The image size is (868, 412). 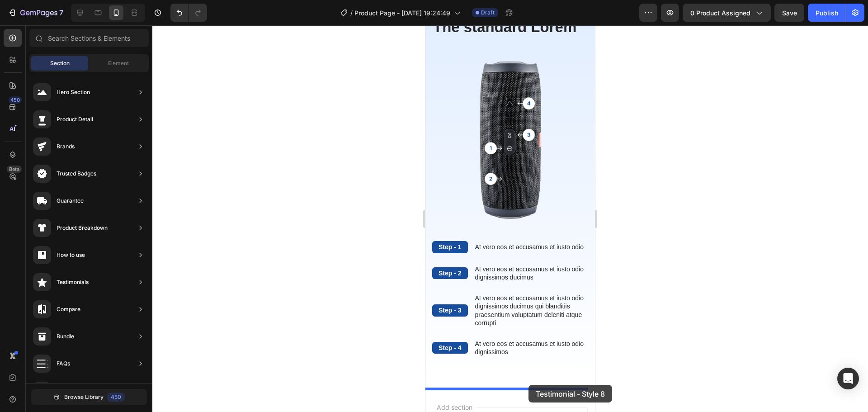 What do you see at coordinates (14, 169) in the screenshot?
I see `div: Beta` at bounding box center [14, 169].